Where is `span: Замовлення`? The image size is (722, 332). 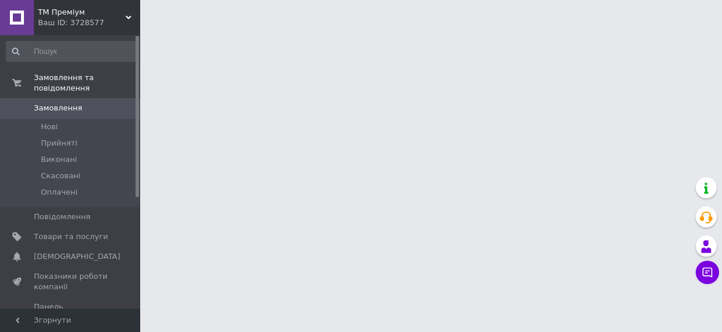
span: Замовлення is located at coordinates (58, 108).